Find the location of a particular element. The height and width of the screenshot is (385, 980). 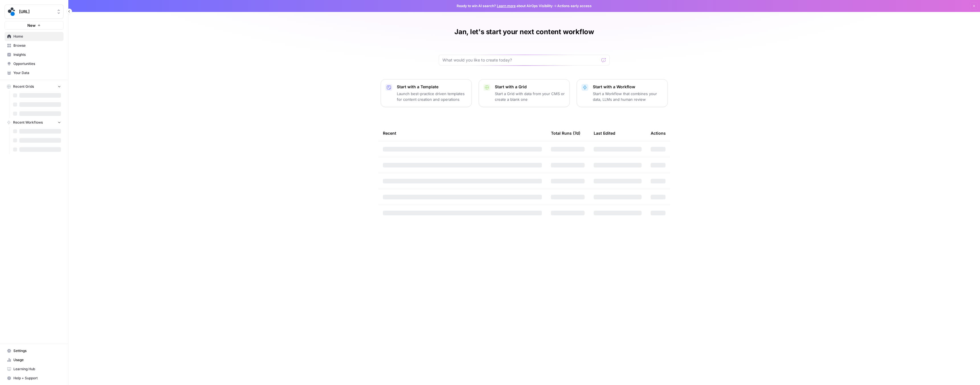

span: Recent Workflows is located at coordinates (28, 123).